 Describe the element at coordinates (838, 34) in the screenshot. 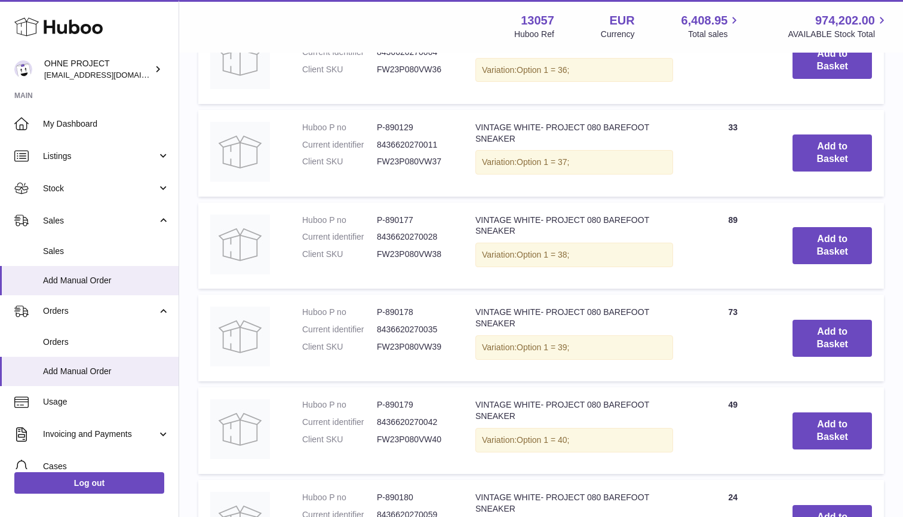

I see `span: AVAILABLE Stock Total` at that location.